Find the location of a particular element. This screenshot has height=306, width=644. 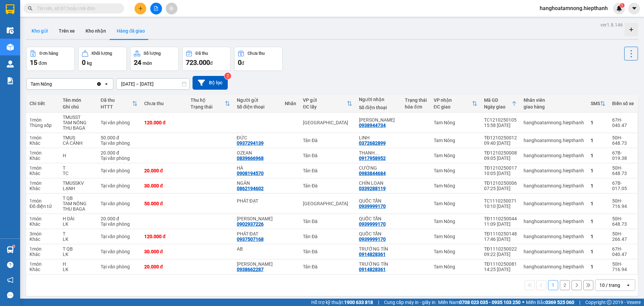

th: Toggle SortBy is located at coordinates (327, 103).